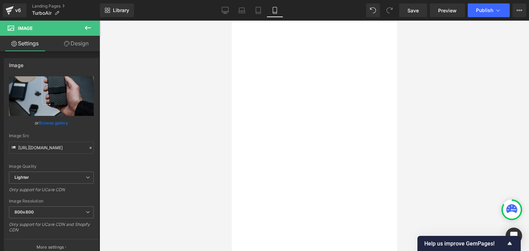  I want to click on a: Design, so click(76, 43).